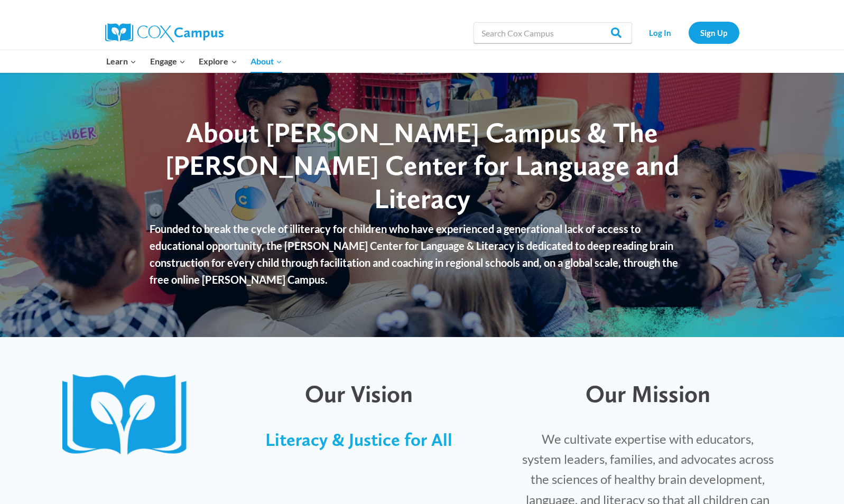  What do you see at coordinates (553, 33) in the screenshot?
I see `input: Search Cox Campus` at bounding box center [553, 33].